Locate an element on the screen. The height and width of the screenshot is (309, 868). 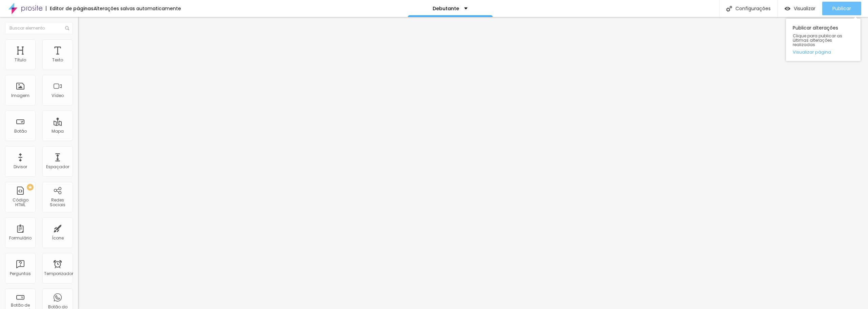
font: Configurações is located at coordinates (753, 8).